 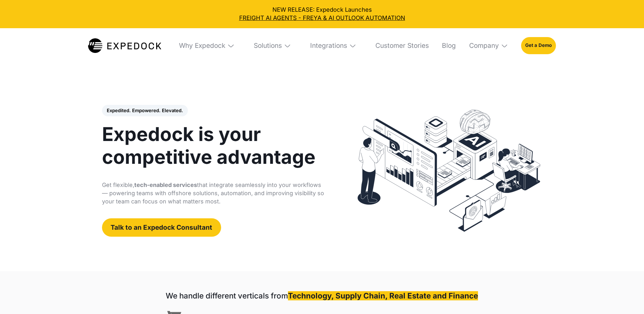 What do you see at coordinates (539, 45) in the screenshot?
I see `a: Get a Demo` at bounding box center [539, 45].